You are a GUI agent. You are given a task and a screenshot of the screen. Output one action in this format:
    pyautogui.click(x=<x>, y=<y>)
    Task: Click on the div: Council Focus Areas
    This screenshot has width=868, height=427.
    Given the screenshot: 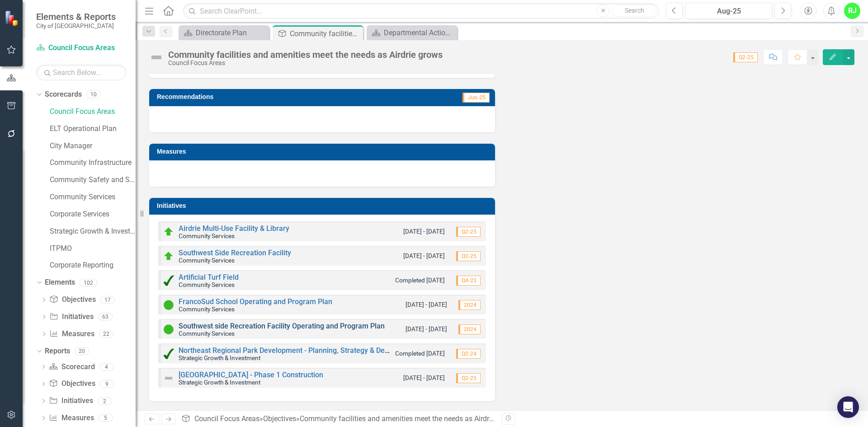 What is the action you would take?
    pyautogui.click(x=305, y=63)
    